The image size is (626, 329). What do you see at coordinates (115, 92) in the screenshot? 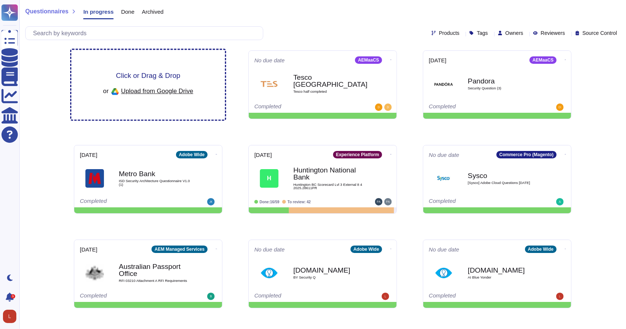
I see `img: google drive` at bounding box center [115, 92].